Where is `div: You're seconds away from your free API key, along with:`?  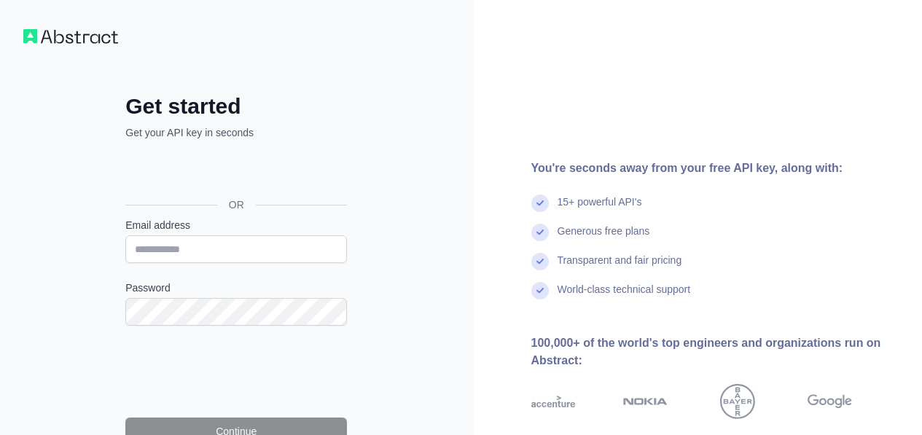 div: You're seconds away from your free API key, along with: is located at coordinates (715, 168).